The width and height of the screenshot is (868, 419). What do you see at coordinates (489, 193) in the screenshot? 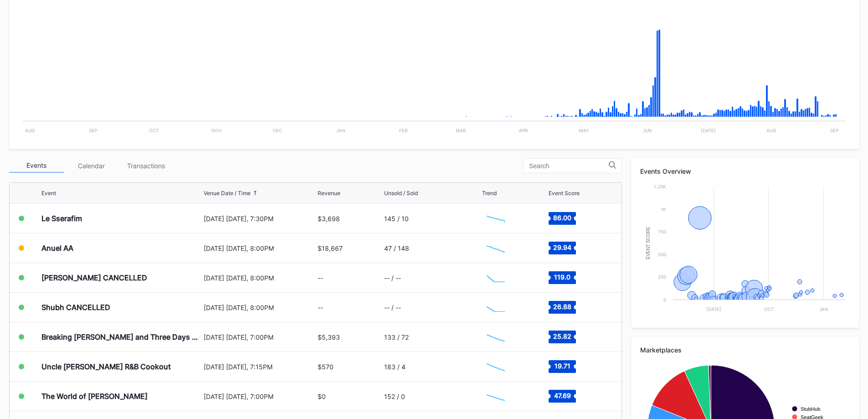
I see `div: Trend` at bounding box center [489, 193].